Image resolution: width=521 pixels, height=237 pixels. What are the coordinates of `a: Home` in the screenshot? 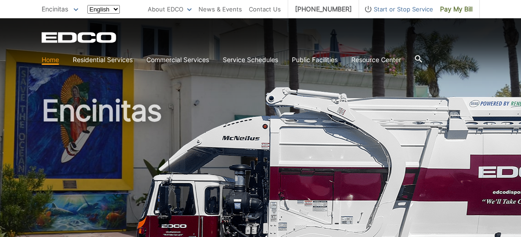 It's located at (50, 60).